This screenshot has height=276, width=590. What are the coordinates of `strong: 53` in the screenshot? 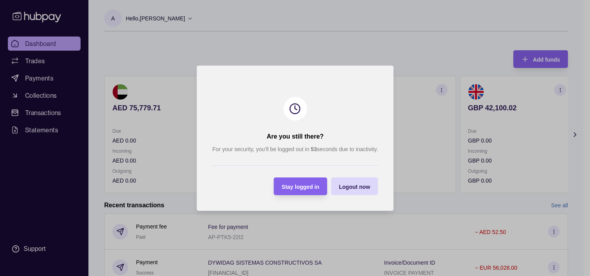 It's located at (314, 149).